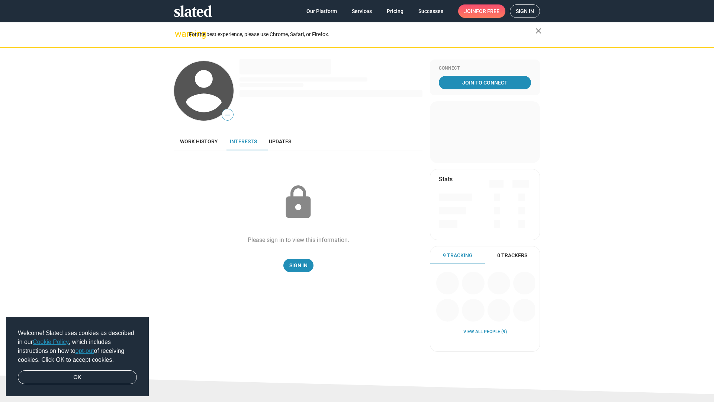  Describe the element at coordinates (485, 83) in the screenshot. I see `span: Join To Connect` at that location.